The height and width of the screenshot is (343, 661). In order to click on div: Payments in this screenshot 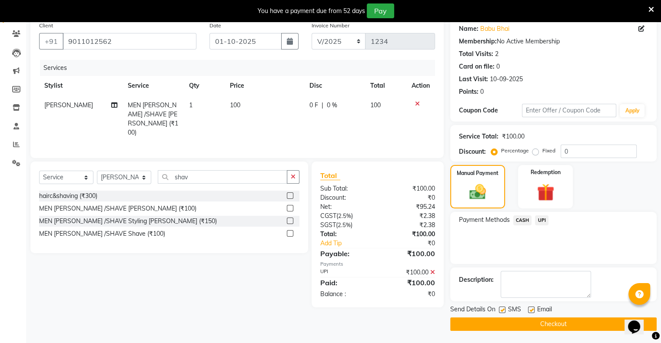, I will do `click(378, 264)`.